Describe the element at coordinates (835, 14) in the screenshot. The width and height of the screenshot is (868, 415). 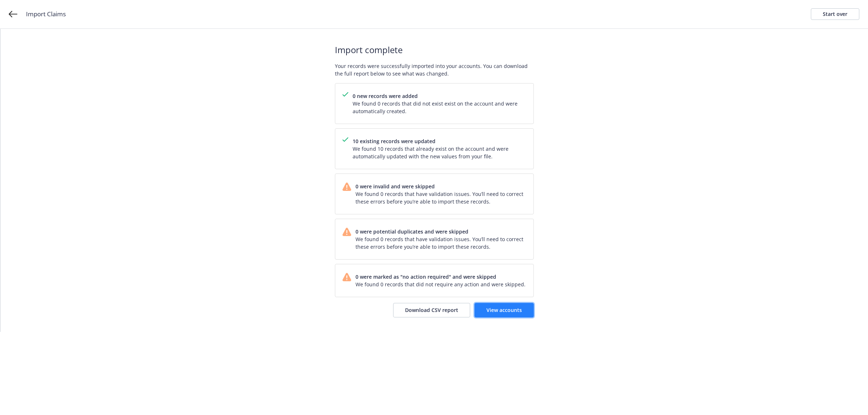
I see `div: Start over` at that location.